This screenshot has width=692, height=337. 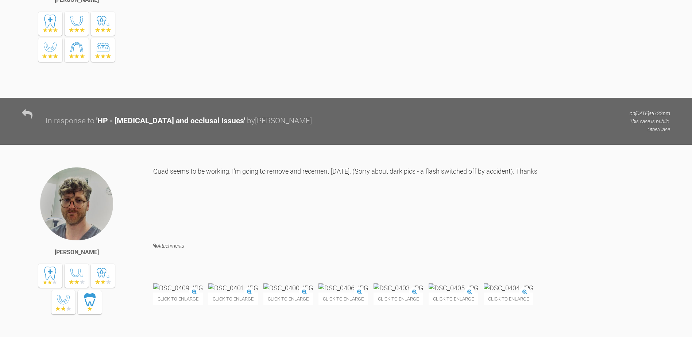 What do you see at coordinates (398, 288) in the screenshot?
I see `img: DSC_0403.JPG` at bounding box center [398, 288].